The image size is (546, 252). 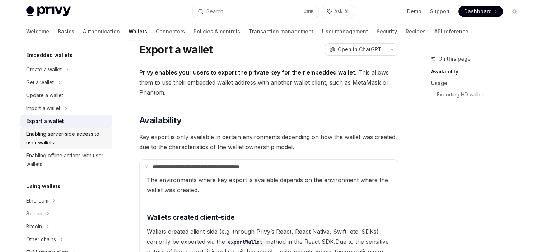 What do you see at coordinates (41, 240) in the screenshot?
I see `div: Other chains` at bounding box center [41, 240].